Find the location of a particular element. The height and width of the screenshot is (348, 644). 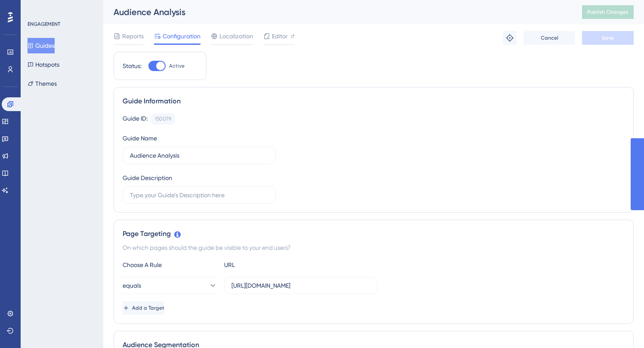

div: Status: is located at coordinates (132, 66).